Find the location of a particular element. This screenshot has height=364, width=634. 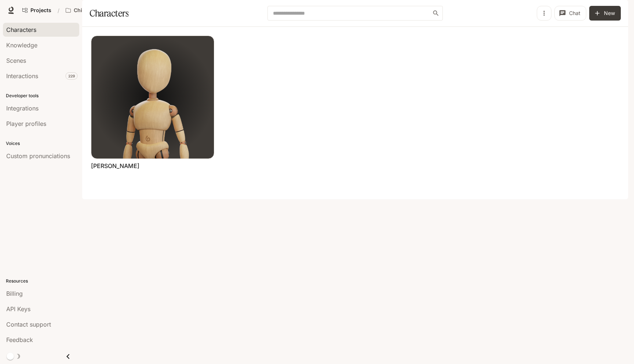

a: Go to projects is located at coordinates (37, 10).